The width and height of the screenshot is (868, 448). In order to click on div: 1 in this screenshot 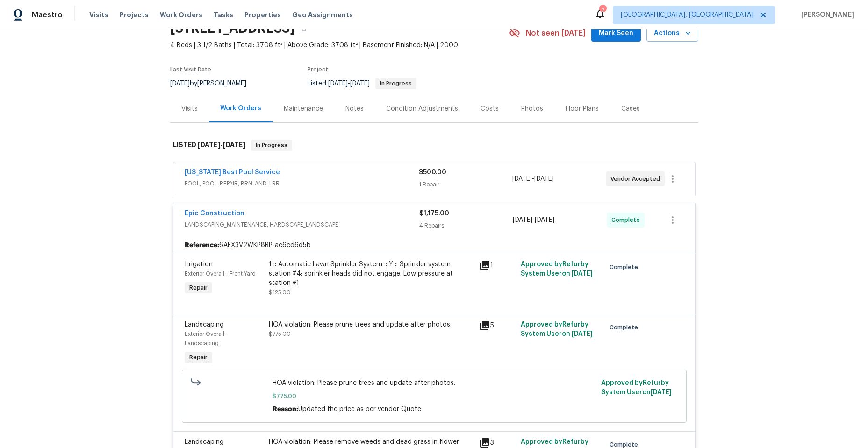, I will do `click(497, 265)`.